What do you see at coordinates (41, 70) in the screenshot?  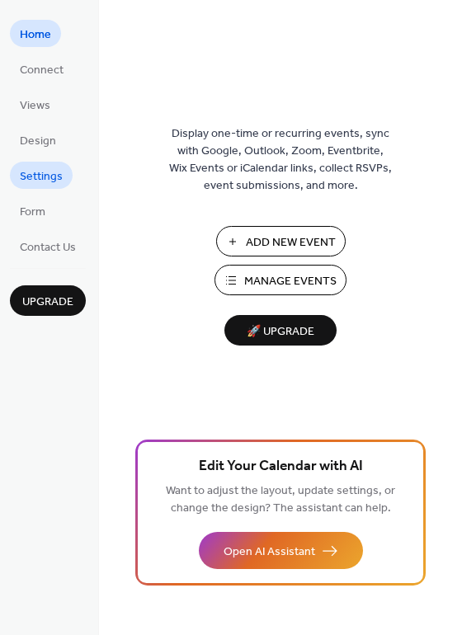 I see `span: Connect` at bounding box center [41, 70].